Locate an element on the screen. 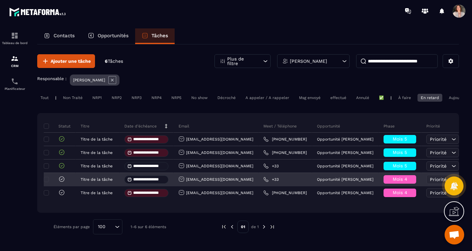 The image size is (472, 251). p: Date d’échéance is located at coordinates (140, 126).